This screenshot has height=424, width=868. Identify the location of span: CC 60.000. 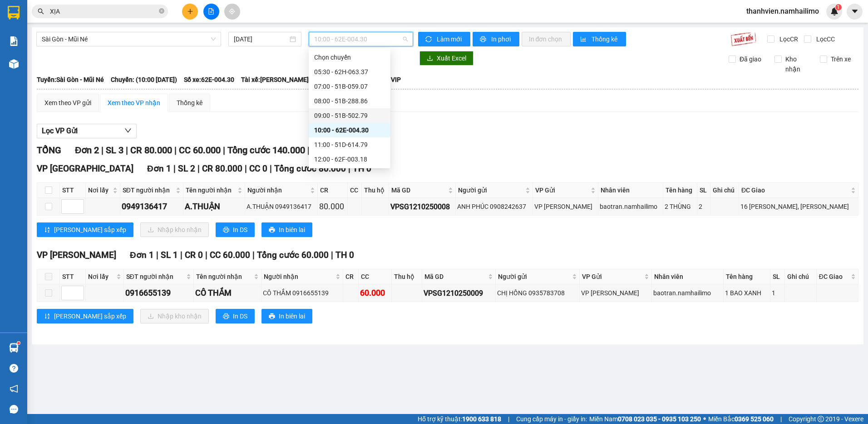
(230, 254).